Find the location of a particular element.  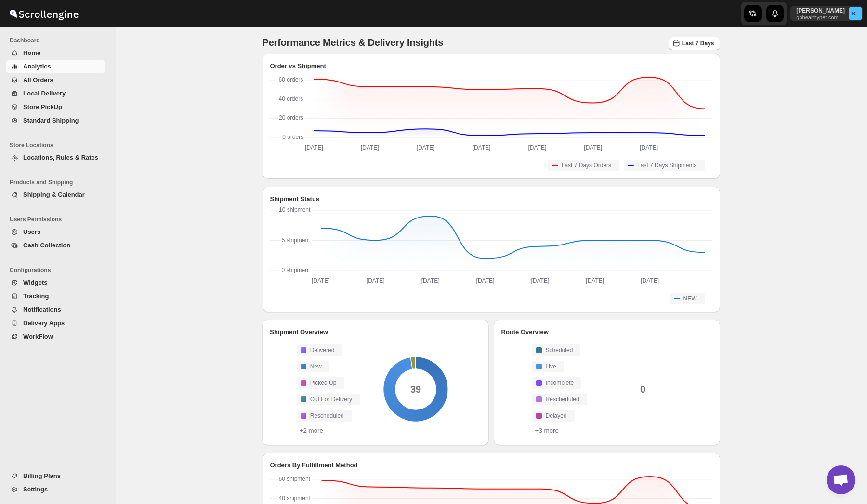

button: Locations, Rules & Rates is located at coordinates (55, 158).